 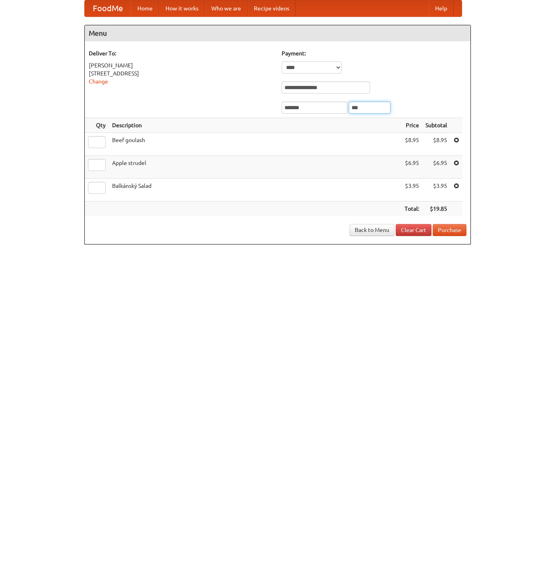 I want to click on th: Subtotal, so click(x=436, y=125).